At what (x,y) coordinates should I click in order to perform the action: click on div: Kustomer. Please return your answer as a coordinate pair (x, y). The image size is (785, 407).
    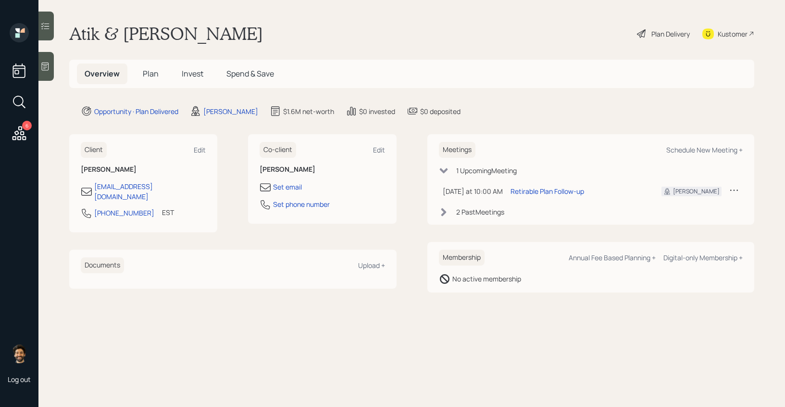
    Looking at the image, I should click on (733, 34).